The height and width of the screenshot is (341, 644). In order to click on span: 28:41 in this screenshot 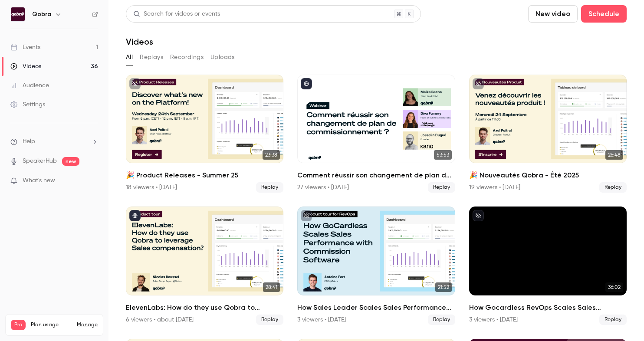, I will do `click(271, 287)`.